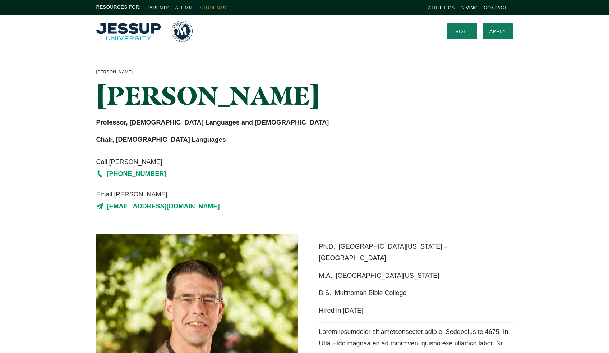 This screenshot has width=609, height=353. Describe the element at coordinates (498, 31) in the screenshot. I see `a: Apply` at that location.